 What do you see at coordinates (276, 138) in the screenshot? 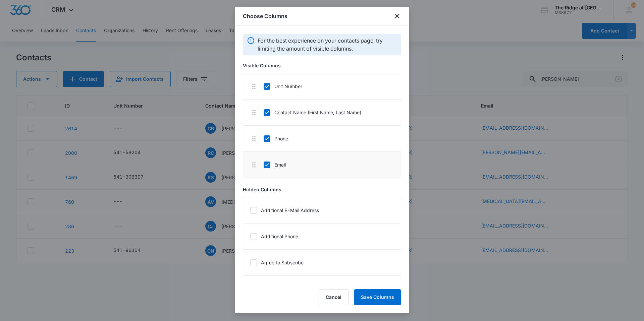
I see `label: Phone` at bounding box center [276, 138].